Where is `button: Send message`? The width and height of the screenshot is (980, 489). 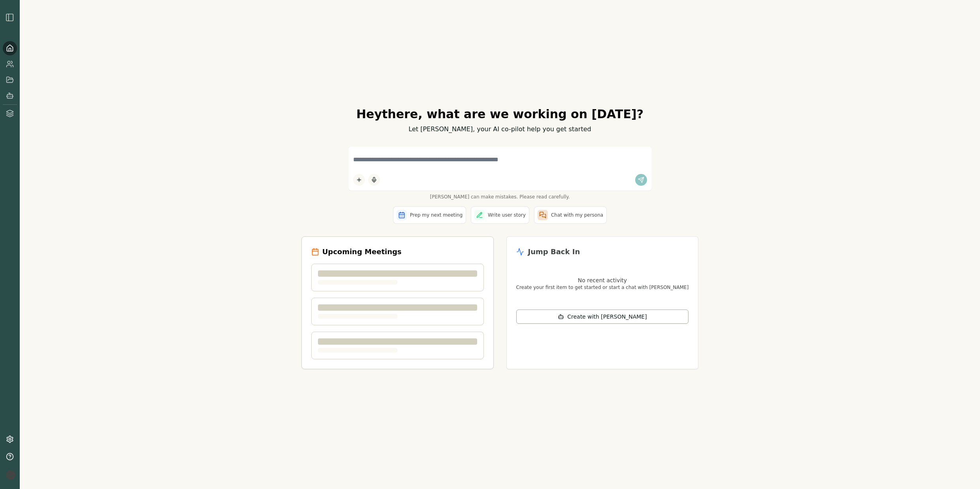
button: Send message is located at coordinates (641, 180).